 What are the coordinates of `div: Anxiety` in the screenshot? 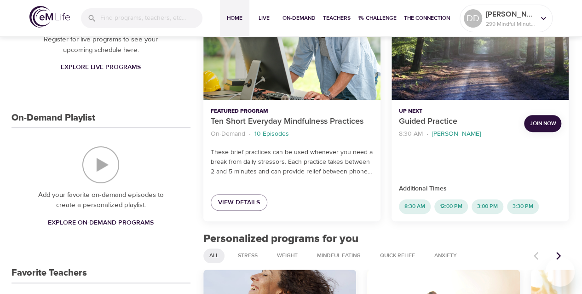 It's located at (445, 256).